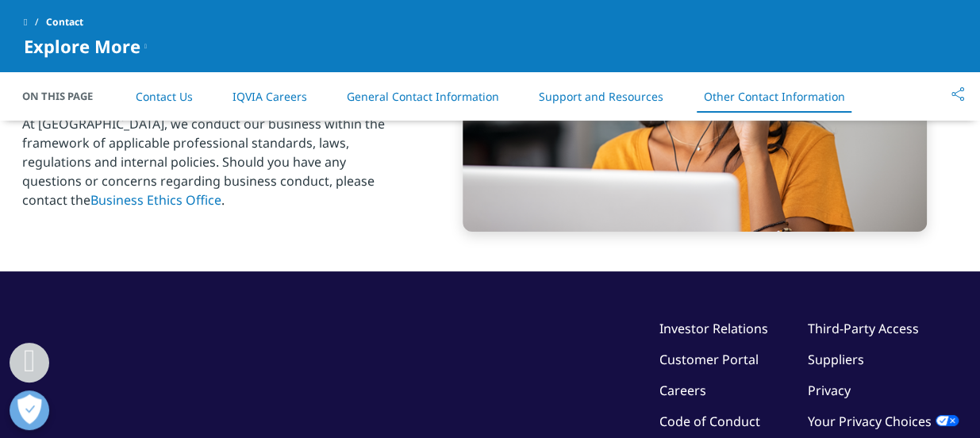 The height and width of the screenshot is (438, 980). I want to click on a: Customer Portal, so click(708, 359).